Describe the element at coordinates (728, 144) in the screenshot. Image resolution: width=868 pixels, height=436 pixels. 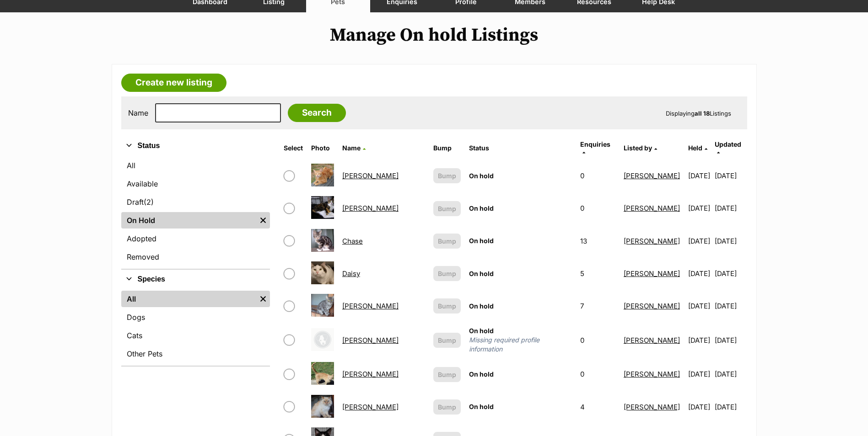
I see `span: Updated` at that location.